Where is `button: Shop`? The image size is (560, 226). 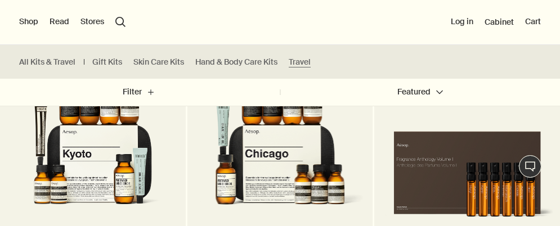 button: Shop is located at coordinates (29, 22).